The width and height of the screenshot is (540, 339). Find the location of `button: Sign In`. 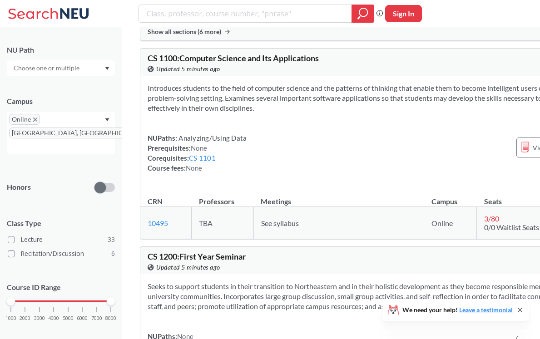

button: Sign In is located at coordinates (403, 14).